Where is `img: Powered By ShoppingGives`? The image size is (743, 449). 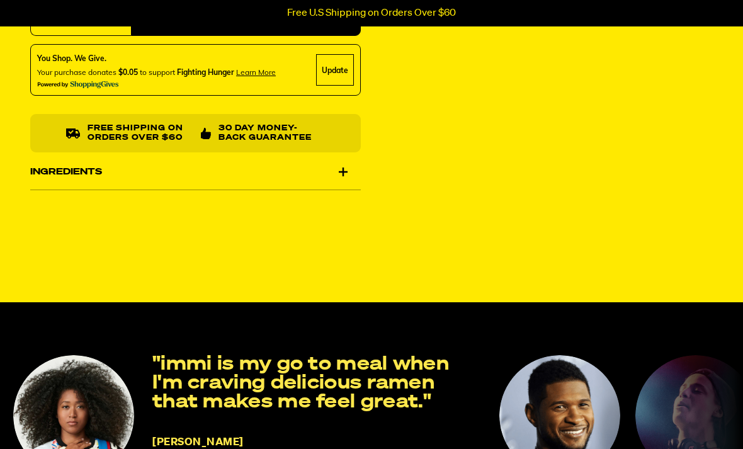 img: Powered By ShoppingGives is located at coordinates (78, 85).